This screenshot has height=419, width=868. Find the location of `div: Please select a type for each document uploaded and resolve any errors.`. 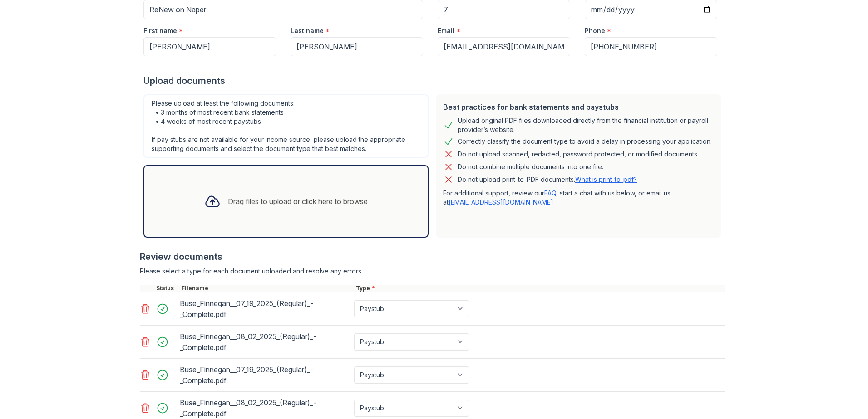

div: Please select a type for each document uploaded and resolve any errors. is located at coordinates (432, 271).